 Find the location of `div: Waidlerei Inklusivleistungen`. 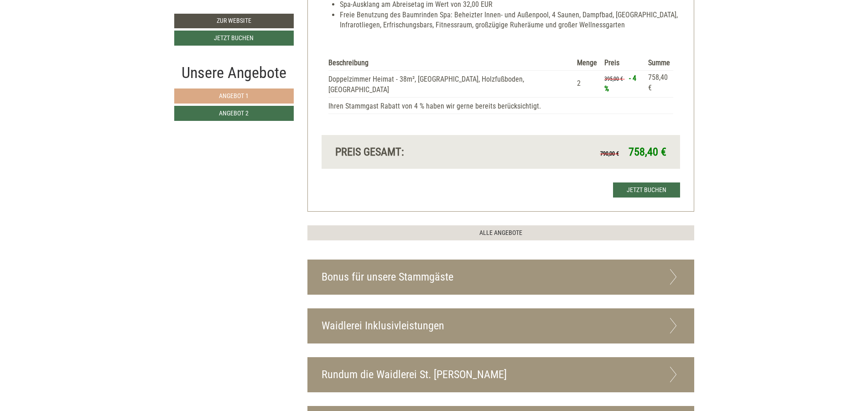

div: Waidlerei Inklusivleistungen is located at coordinates (501, 326).